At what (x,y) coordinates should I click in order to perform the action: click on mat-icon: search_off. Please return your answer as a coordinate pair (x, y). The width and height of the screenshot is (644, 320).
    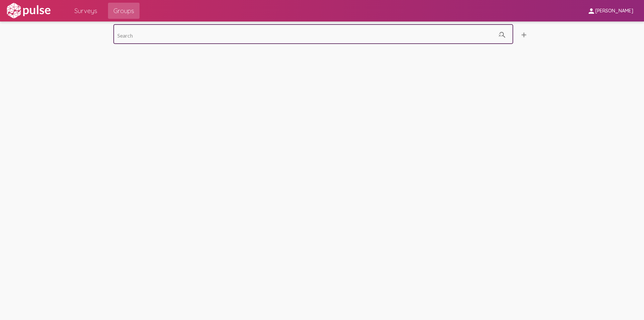
    Looking at the image, I should click on (502, 35).